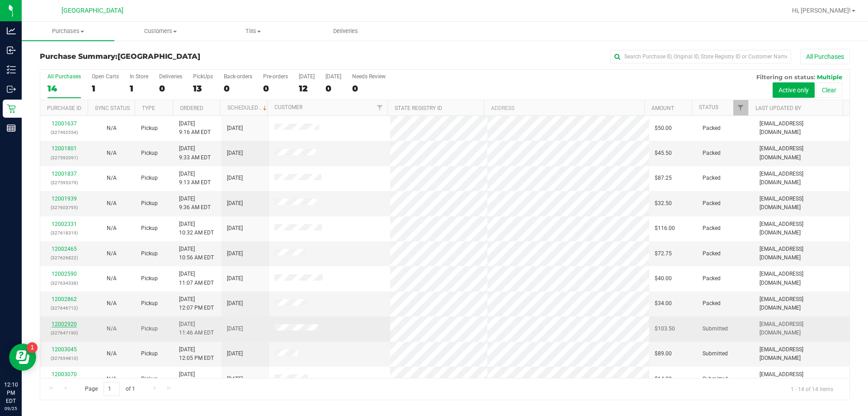 This screenshot has width=868, height=416. I want to click on p: (327634338), so click(64, 283).